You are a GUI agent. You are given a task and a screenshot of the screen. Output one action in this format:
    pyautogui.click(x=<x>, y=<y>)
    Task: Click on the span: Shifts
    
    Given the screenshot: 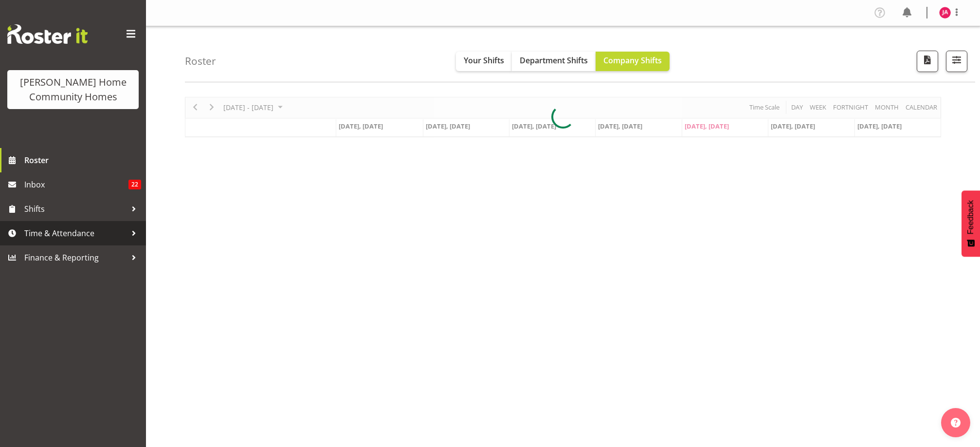 What is the action you would take?
    pyautogui.click(x=75, y=209)
    